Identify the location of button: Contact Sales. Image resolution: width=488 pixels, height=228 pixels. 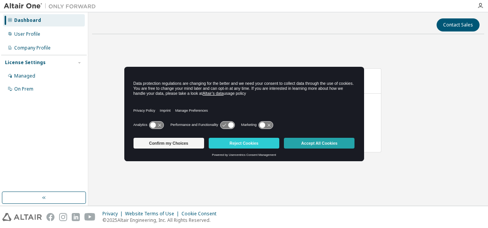
(458, 25).